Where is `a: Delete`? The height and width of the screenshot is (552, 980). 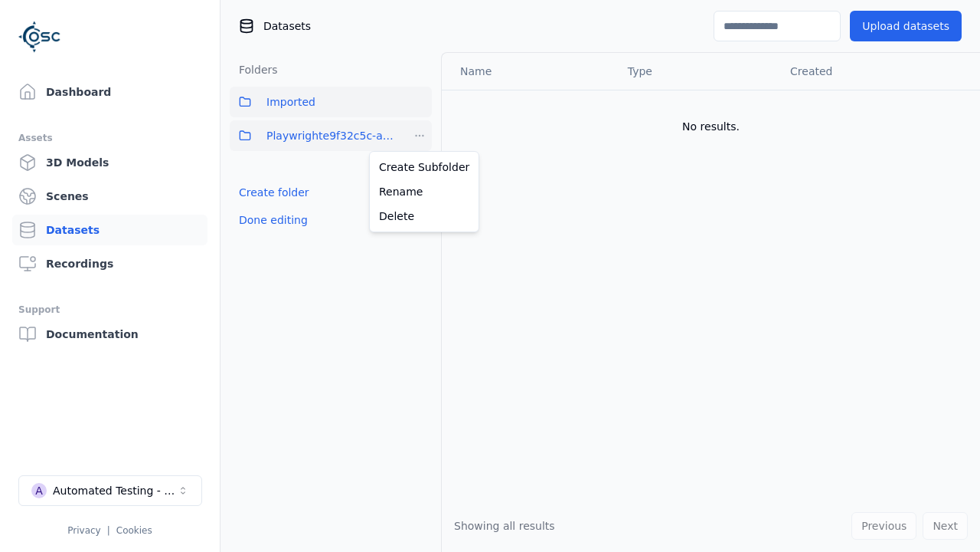 a: Delete is located at coordinates (425, 216).